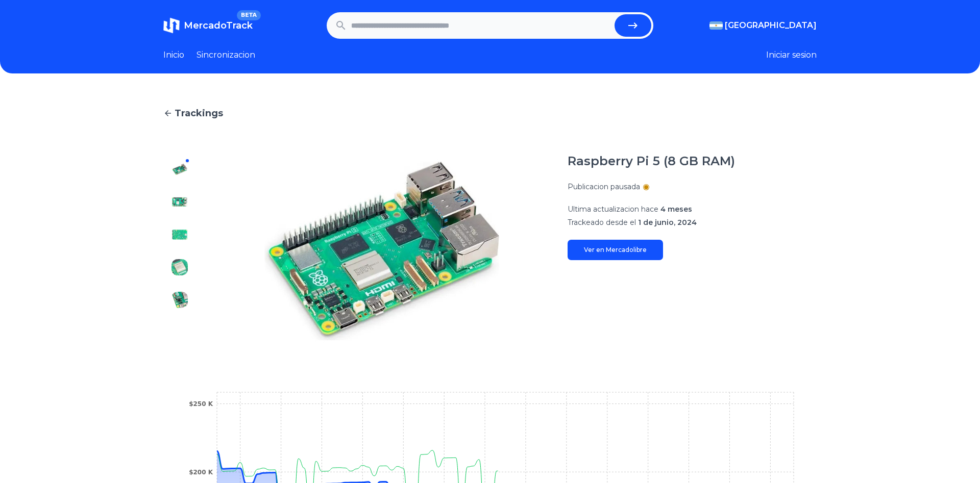 The image size is (980, 483). I want to click on a: Inicio, so click(173, 55).